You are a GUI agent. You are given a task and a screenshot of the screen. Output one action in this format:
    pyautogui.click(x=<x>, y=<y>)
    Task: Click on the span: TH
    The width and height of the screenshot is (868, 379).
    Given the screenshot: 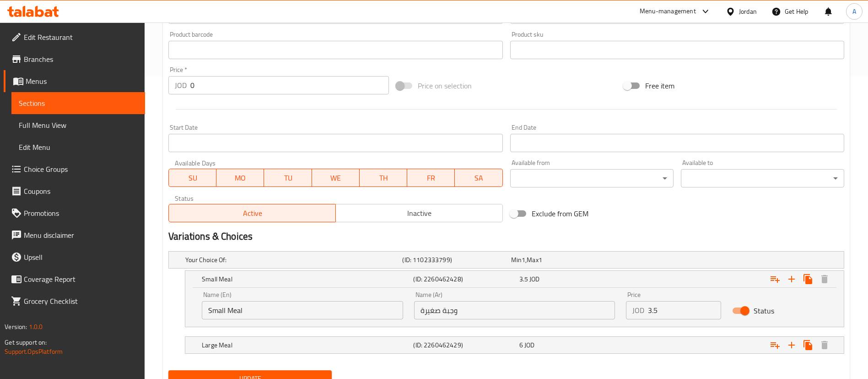 What is the action you would take?
    pyautogui.click(x=384, y=177)
    